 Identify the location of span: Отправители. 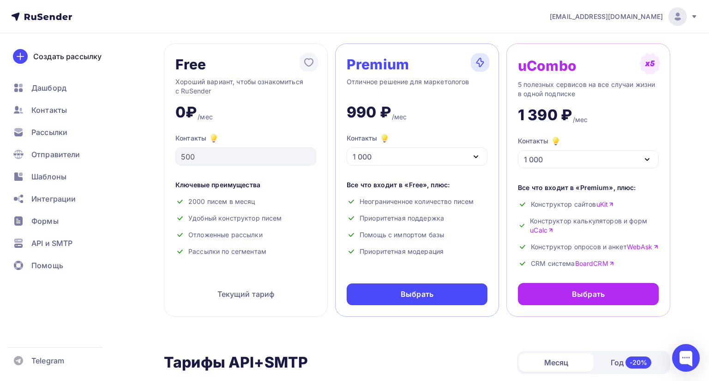
(56, 154).